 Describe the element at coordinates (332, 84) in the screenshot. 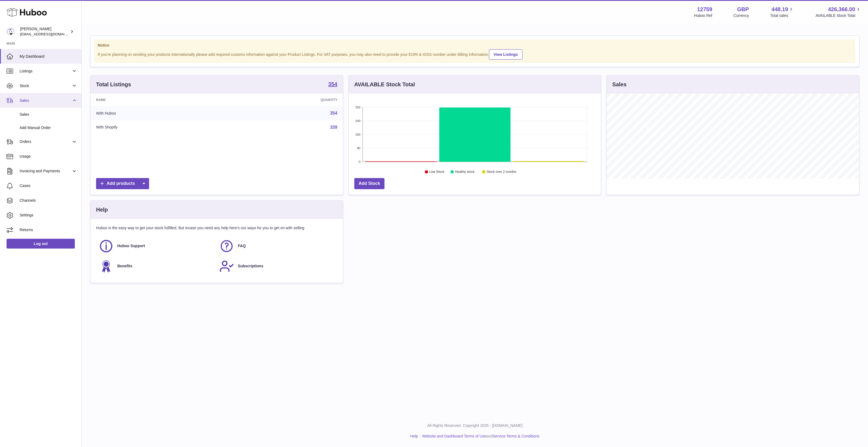

I see `strong: 354` at that location.